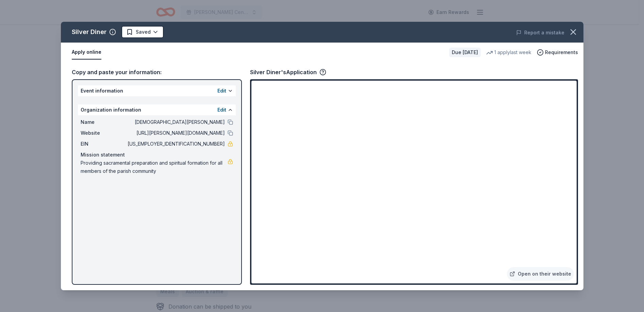 The height and width of the screenshot is (312, 644). What do you see at coordinates (104, 144) in the screenshot?
I see `span: EIN` at bounding box center [104, 144].